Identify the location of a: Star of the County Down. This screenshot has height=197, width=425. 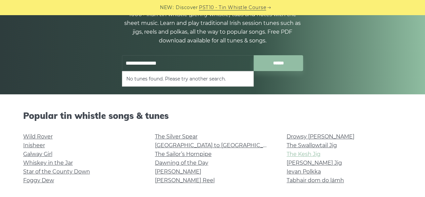
(57, 171).